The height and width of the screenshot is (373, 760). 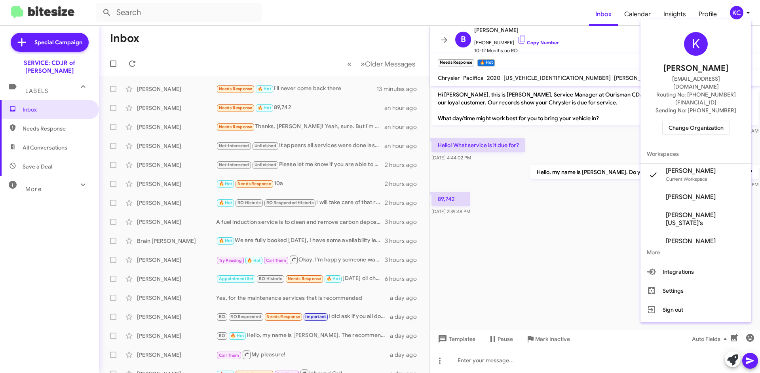 What do you see at coordinates (696, 291) in the screenshot?
I see `button: Settings` at bounding box center [696, 291].